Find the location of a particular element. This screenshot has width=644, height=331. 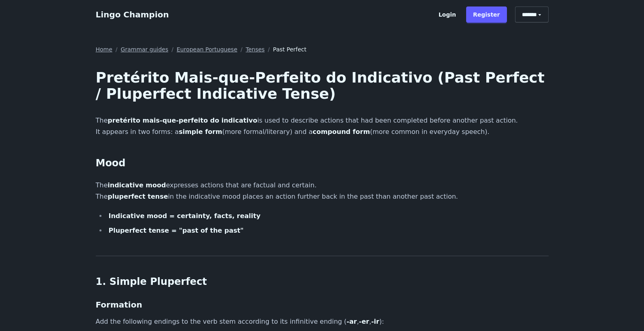

p: Add the following endings to the verb stem according to its infinitive ending ( , , ): is located at coordinates (322, 322).